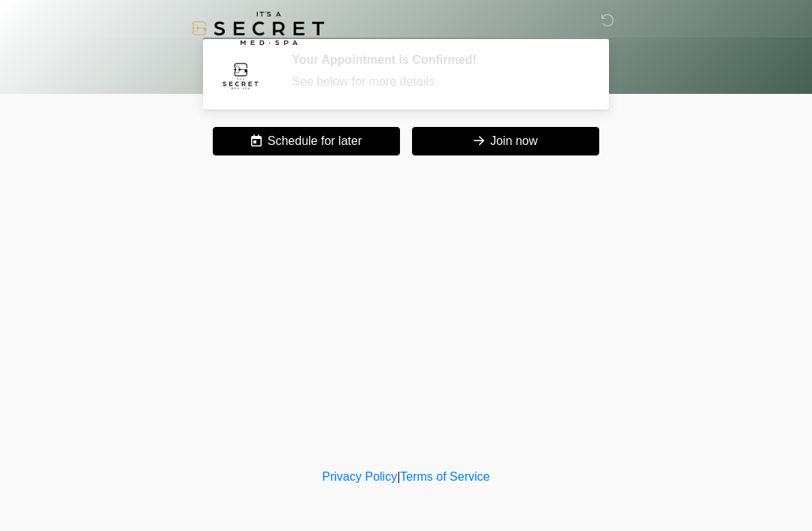  Describe the element at coordinates (306, 141) in the screenshot. I see `button: Schedule for later` at that location.